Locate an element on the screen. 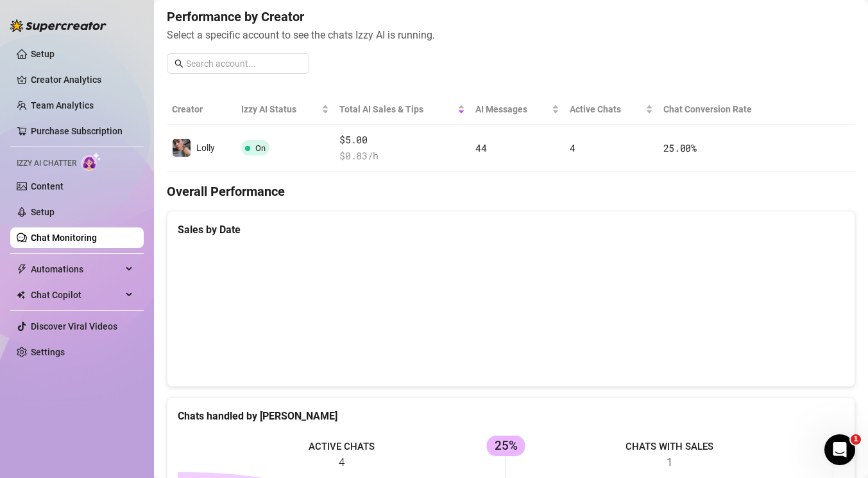 Image resolution: width=868 pixels, height=478 pixels. a: Team Analytics is located at coordinates (62, 105).